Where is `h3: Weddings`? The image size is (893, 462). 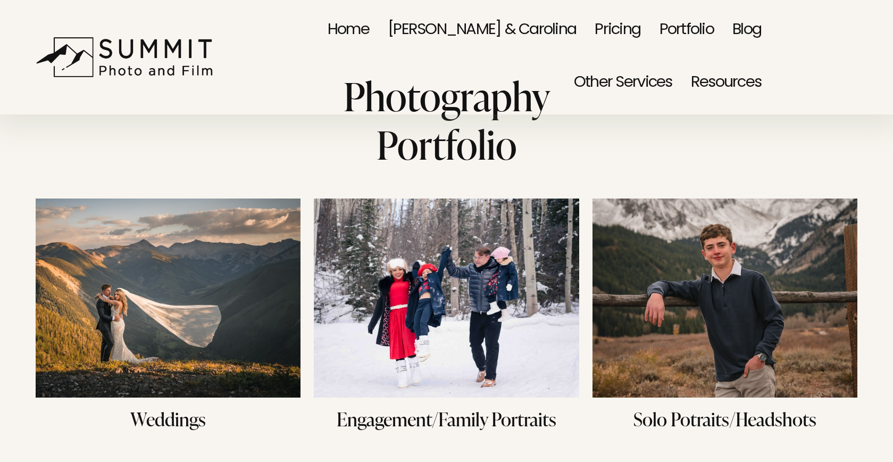 h3: Weddings is located at coordinates (168, 418).